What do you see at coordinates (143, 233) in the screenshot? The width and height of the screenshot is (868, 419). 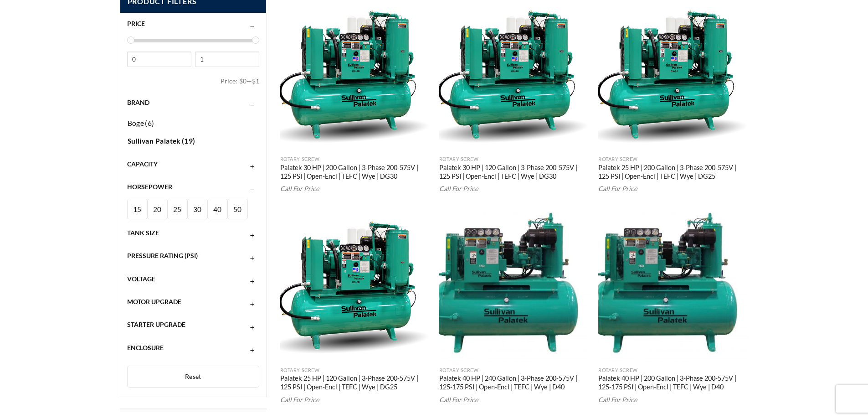 I see `span: Tank Size` at bounding box center [143, 233].